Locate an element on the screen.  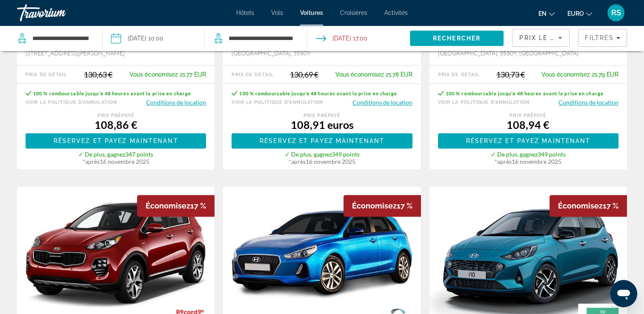
span: Voitures is located at coordinates (311, 13).